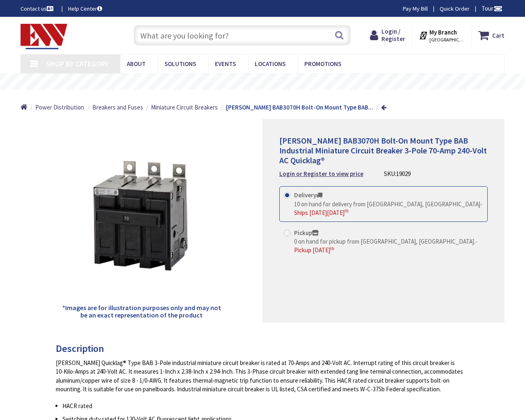 The width and height of the screenshot is (525, 420). Describe the element at coordinates (263, 406) in the screenshot. I see `li: HACR rated` at that location.